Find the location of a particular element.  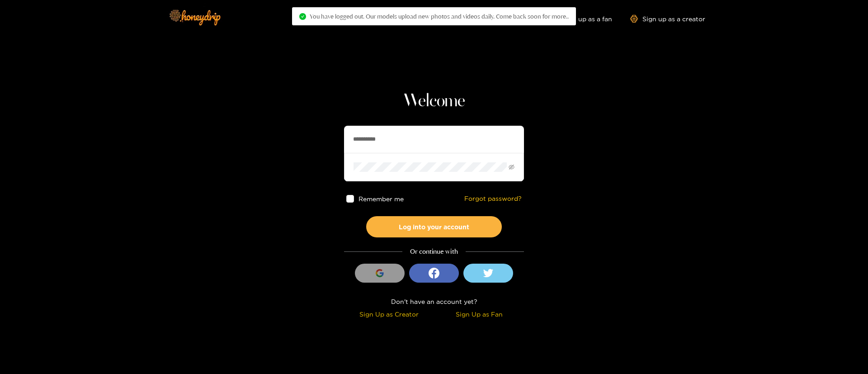

span: eye-invisible is located at coordinates (511, 167).